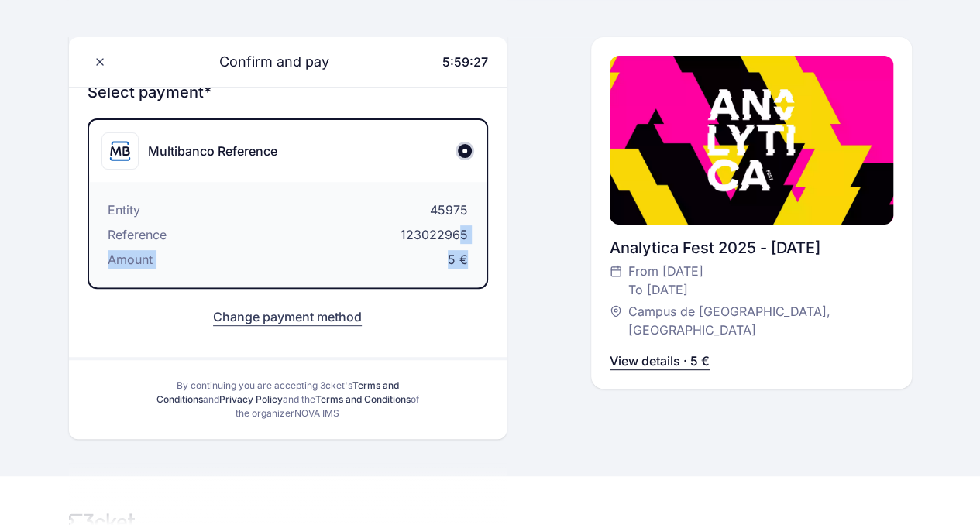 This screenshot has height=525, width=980. What do you see at coordinates (465, 62) in the screenshot?
I see `span: 5:59:27` at bounding box center [465, 62].